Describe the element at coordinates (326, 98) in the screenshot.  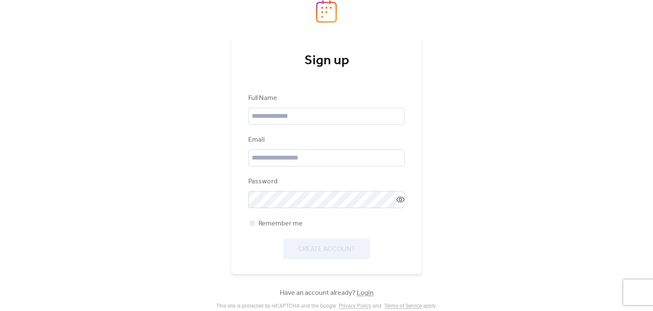
I see `div: Full Name` at that location.